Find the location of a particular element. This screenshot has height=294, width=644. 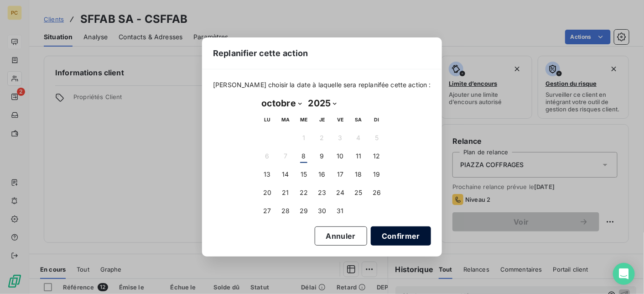

button: 23 is located at coordinates (322, 193).